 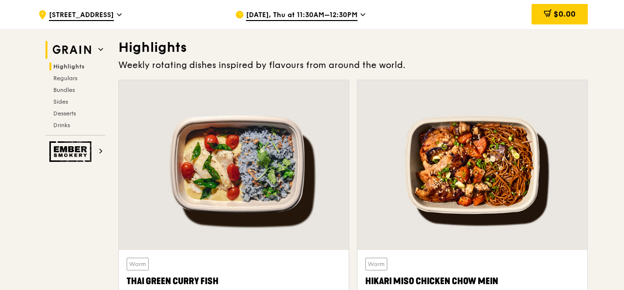 I want to click on h3: Highlights, so click(x=353, y=47).